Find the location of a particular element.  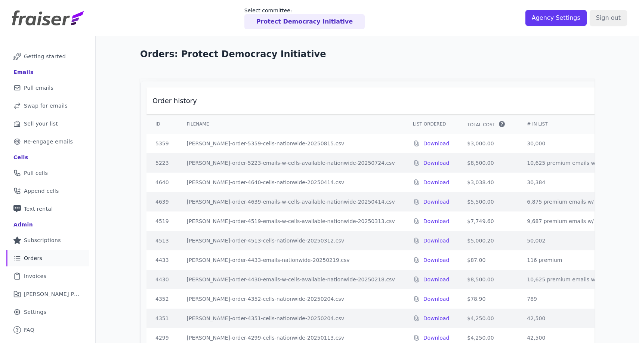

td: $5,000.20 is located at coordinates (488, 240).